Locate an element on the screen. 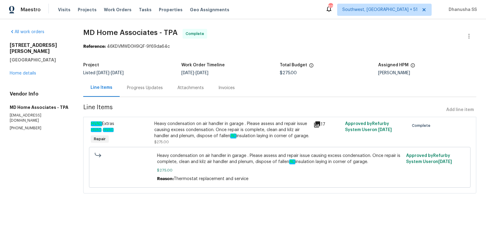 The image size is (486, 226). div: 815 is located at coordinates (330, 7).